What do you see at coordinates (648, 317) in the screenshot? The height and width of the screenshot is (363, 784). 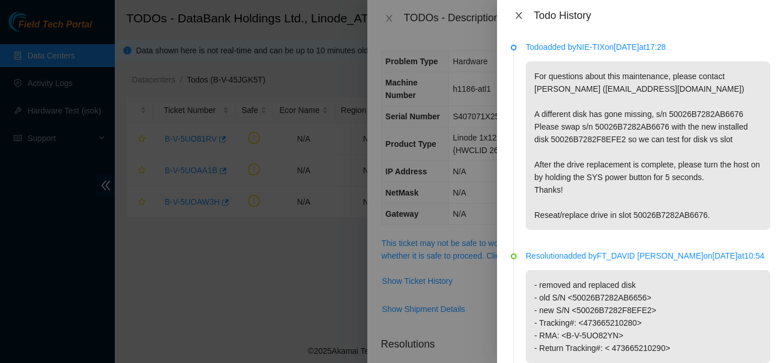 I see `p: - removed and replaced disk - old S/N <50026B7282AB6656> - new S/N <50026B7282F8EFE2> - Tracking#...` at bounding box center [648, 317].